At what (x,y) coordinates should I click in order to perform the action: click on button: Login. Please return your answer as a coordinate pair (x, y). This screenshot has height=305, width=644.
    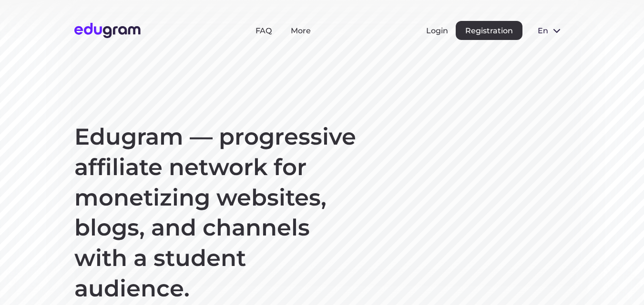
    Looking at the image, I should click on (437, 31).